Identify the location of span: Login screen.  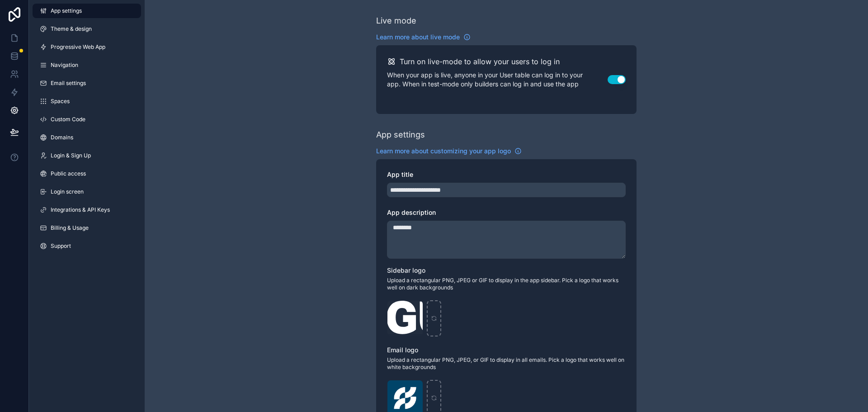
(67, 191).